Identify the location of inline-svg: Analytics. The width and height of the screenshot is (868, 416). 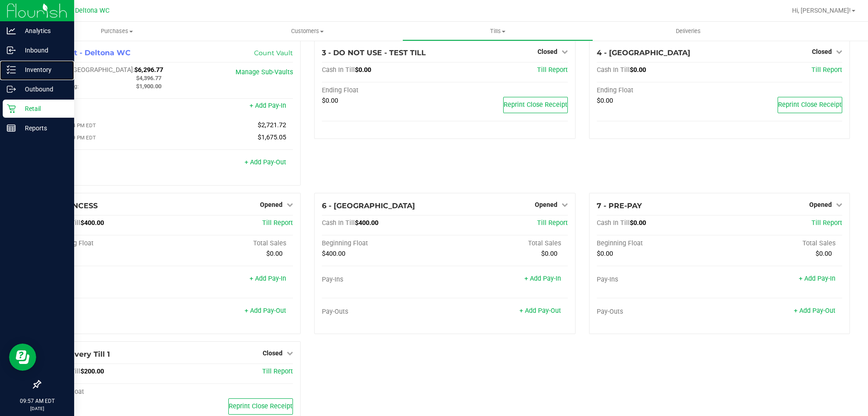
(11, 31).